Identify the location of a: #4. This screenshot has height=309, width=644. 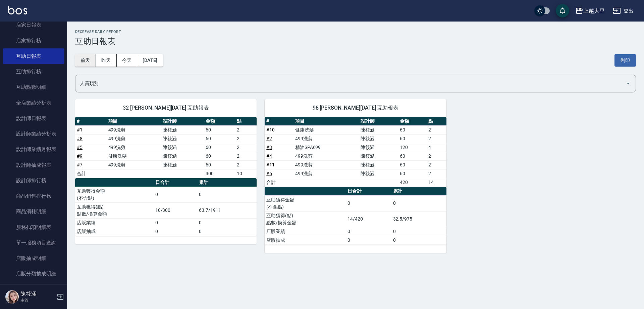
(269, 156).